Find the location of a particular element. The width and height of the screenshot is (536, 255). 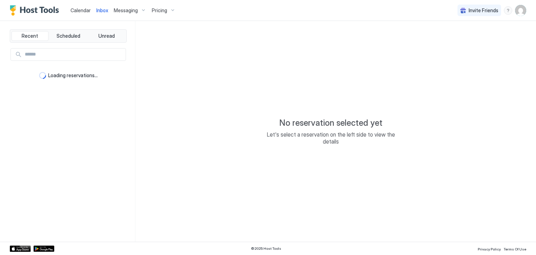

a: Calendar is located at coordinates (81, 10).